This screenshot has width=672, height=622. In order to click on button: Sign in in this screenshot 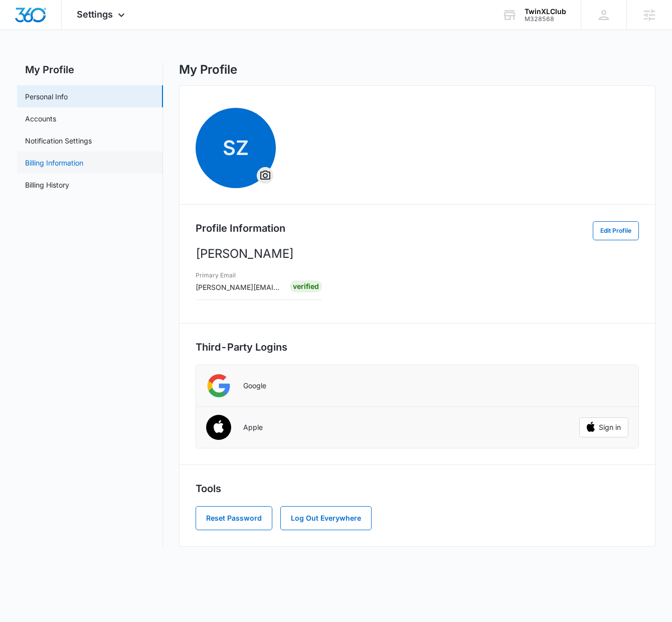, I will do `click(604, 427)`.